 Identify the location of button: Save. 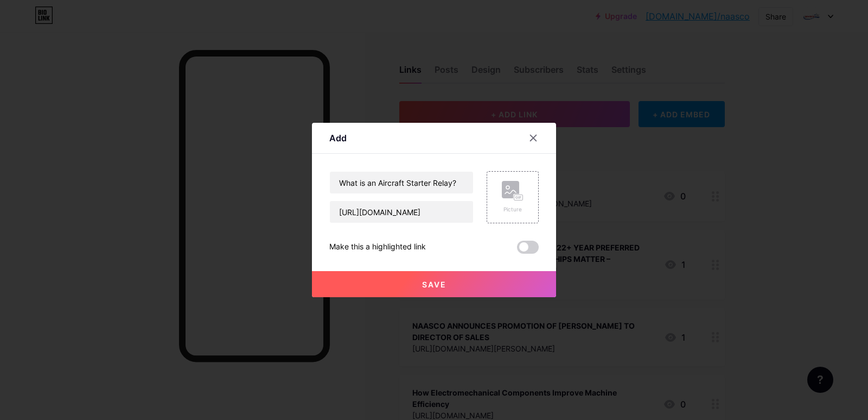
(434, 284).